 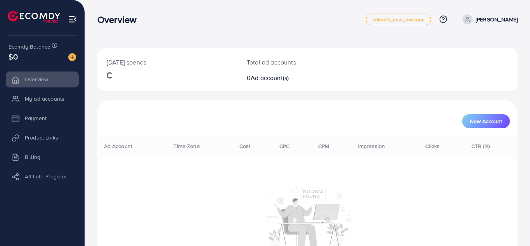 What do you see at coordinates (120, 19) in the screenshot?
I see `h3: Overview` at bounding box center [120, 19].